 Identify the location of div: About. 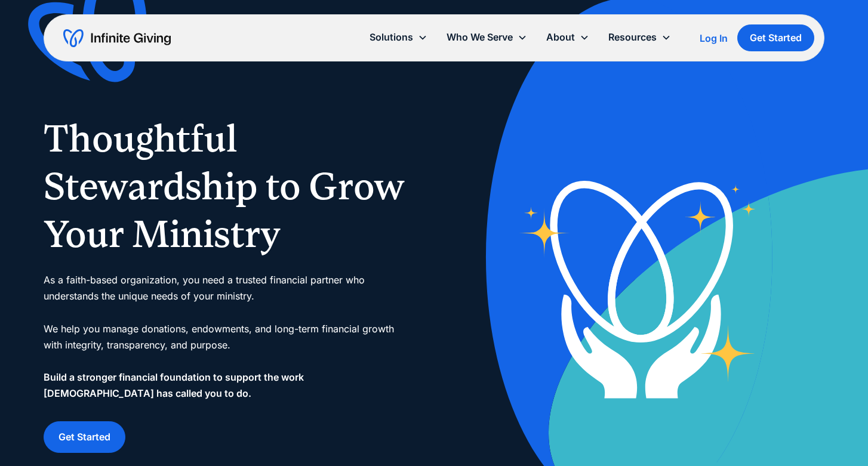
(561, 37).